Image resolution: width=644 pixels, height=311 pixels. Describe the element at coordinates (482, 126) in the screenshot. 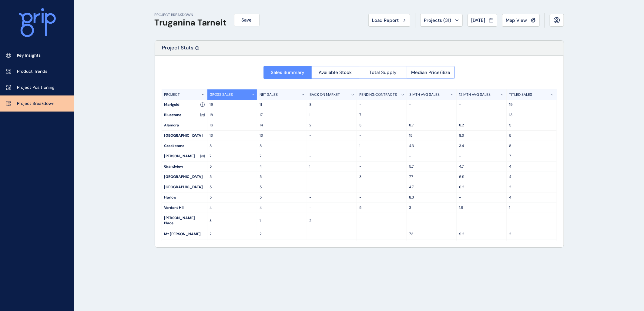

I see `p: 8.2` at that location.